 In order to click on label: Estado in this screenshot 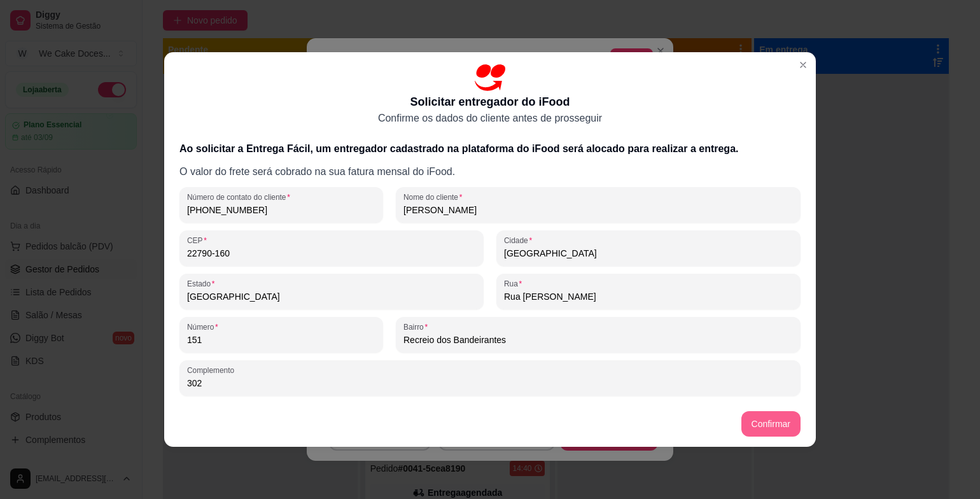, I will do `click(203, 283)`.